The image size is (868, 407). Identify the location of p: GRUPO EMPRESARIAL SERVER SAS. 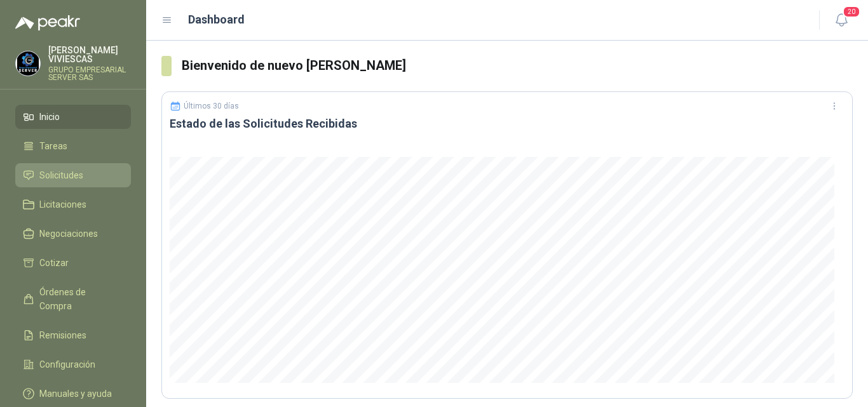
(89, 73).